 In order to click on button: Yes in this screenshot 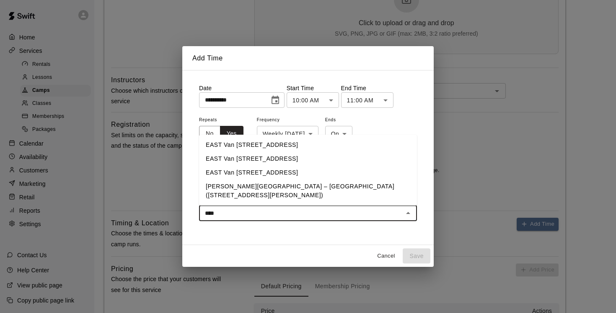, I will do `click(232, 133)`.